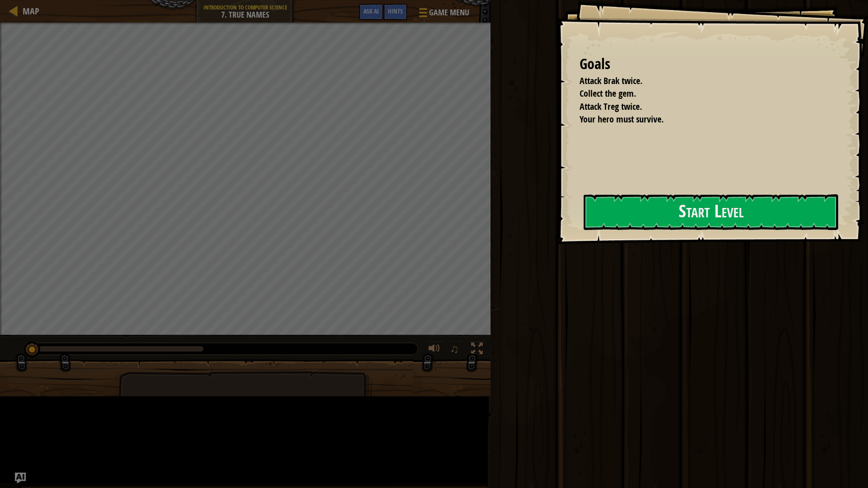  What do you see at coordinates (611, 106) in the screenshot?
I see `span: Attack Treg twice.` at bounding box center [611, 106].